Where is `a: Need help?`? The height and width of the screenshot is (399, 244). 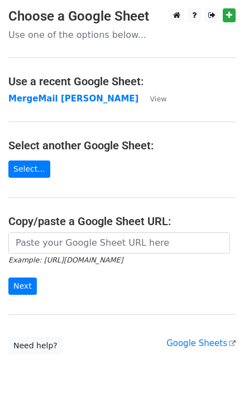
a: Need help? is located at coordinates (35, 346).